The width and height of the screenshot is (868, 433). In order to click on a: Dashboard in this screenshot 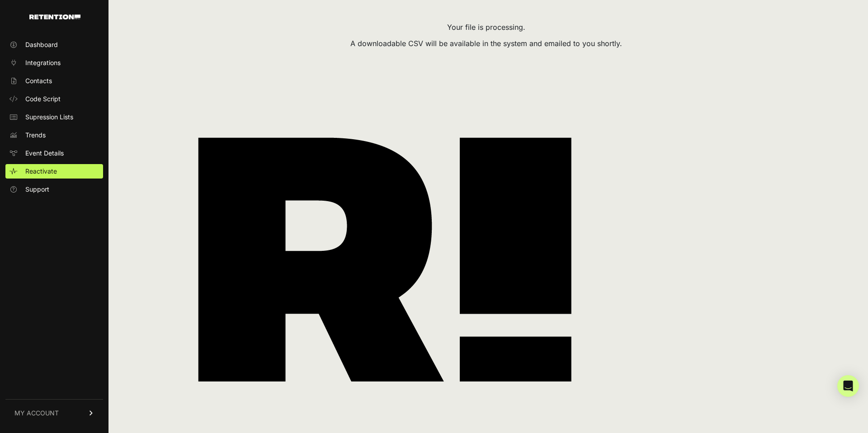, I will do `click(54, 45)`.